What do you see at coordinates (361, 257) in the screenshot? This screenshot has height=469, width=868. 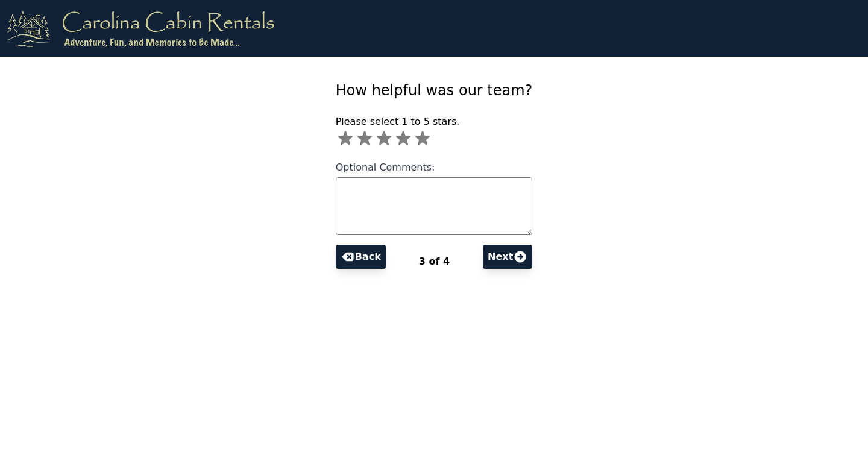 I see `button: Back` at bounding box center [361, 257].